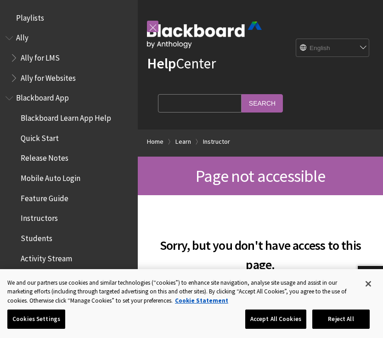 This screenshot has height=338, width=383. Describe the element at coordinates (50, 176) in the screenshot. I see `span: Mobile Auto Login` at that location.